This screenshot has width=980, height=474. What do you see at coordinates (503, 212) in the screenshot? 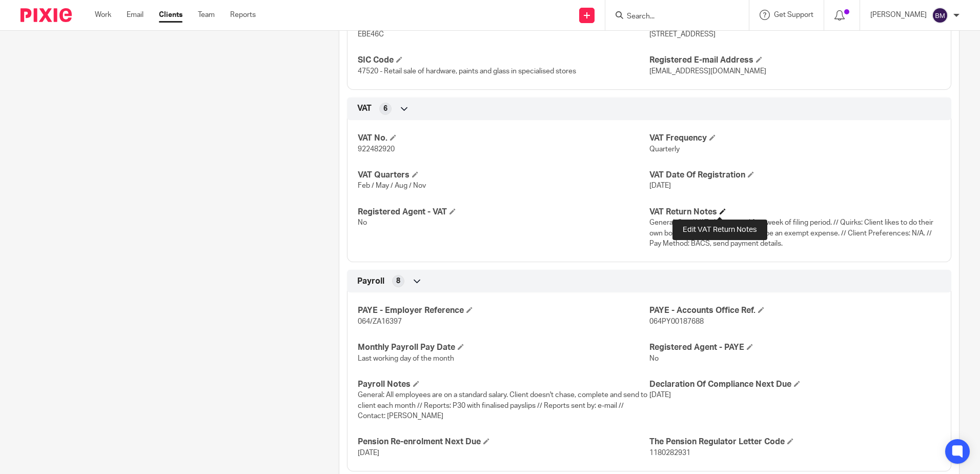
I see `h4: Registered Agent - VAT` at bounding box center [503, 212].